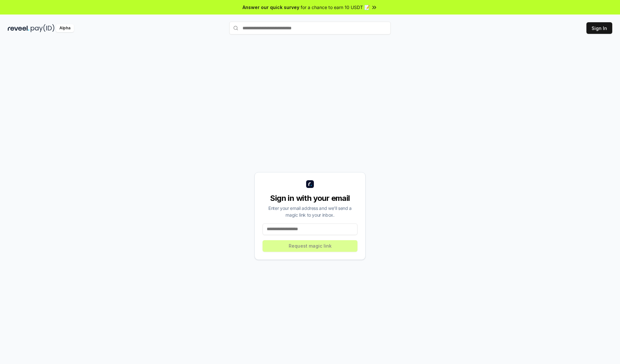  Describe the element at coordinates (310, 184) in the screenshot. I see `img: logo_small` at that location.